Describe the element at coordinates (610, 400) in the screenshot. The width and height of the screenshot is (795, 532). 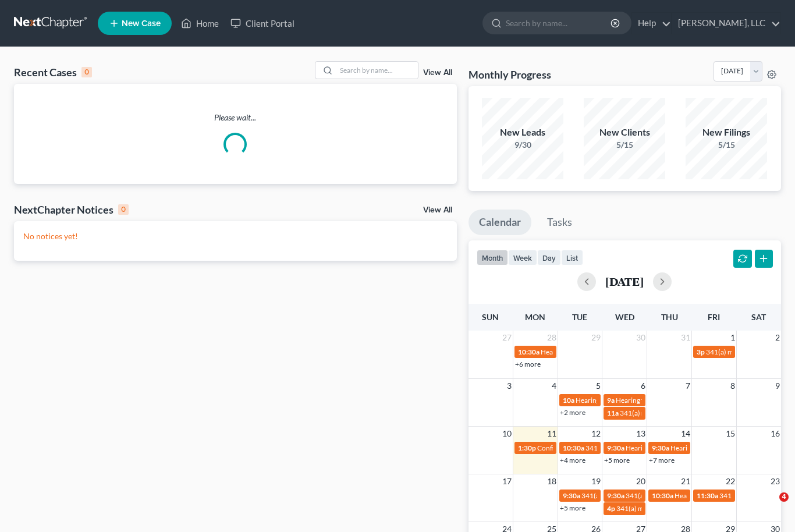
I see `span: 9a` at that location.